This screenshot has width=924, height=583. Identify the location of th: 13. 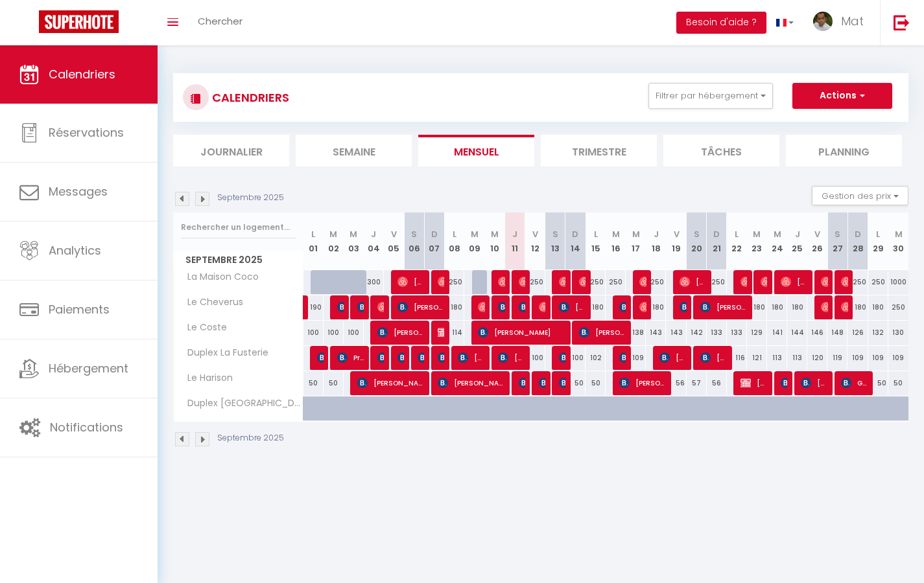
(556, 241).